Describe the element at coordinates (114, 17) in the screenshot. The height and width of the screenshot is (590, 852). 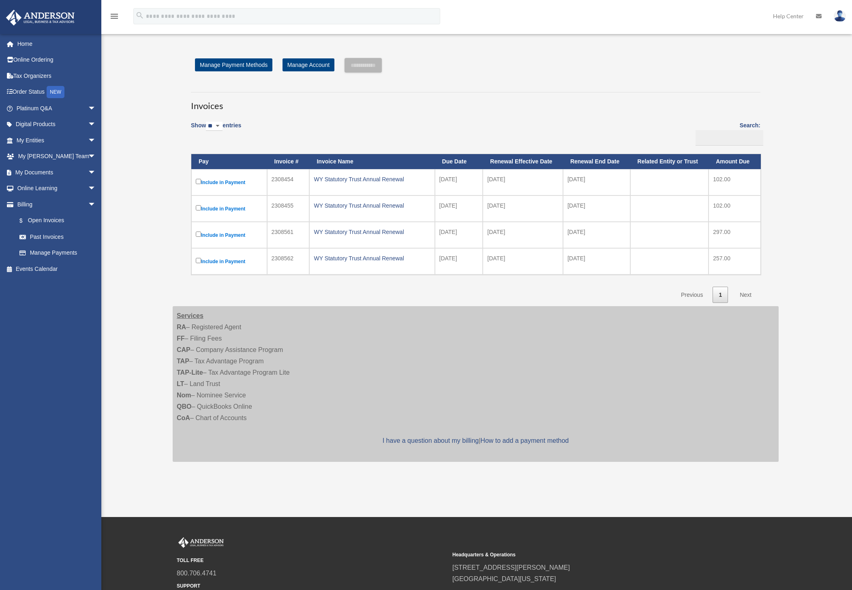
I see `a: menu` at that location.